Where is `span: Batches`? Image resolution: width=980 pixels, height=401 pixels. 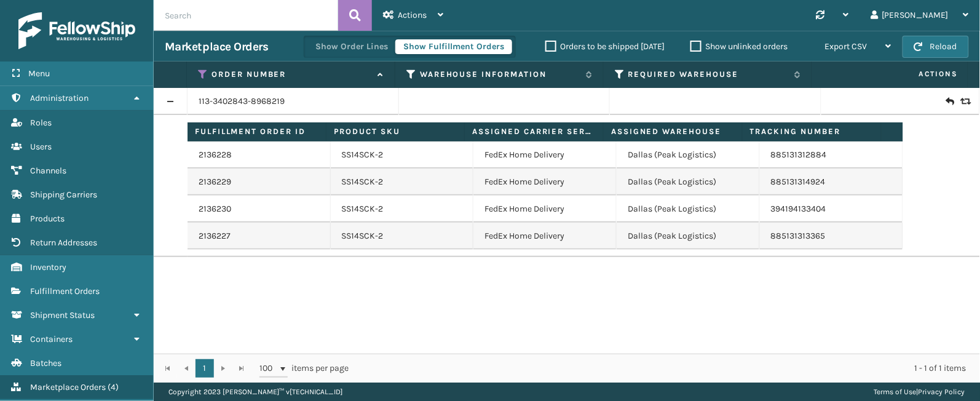
span: Batches is located at coordinates (46, 363).